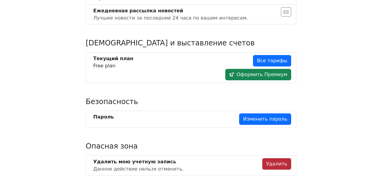  What do you see at coordinates (191, 102) in the screenshot?
I see `h4: Безопасность` at bounding box center [191, 102].